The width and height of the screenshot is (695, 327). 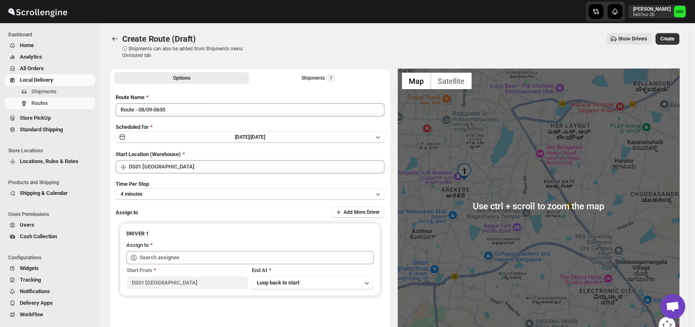 I want to click on span: 1, so click(x=330, y=78).